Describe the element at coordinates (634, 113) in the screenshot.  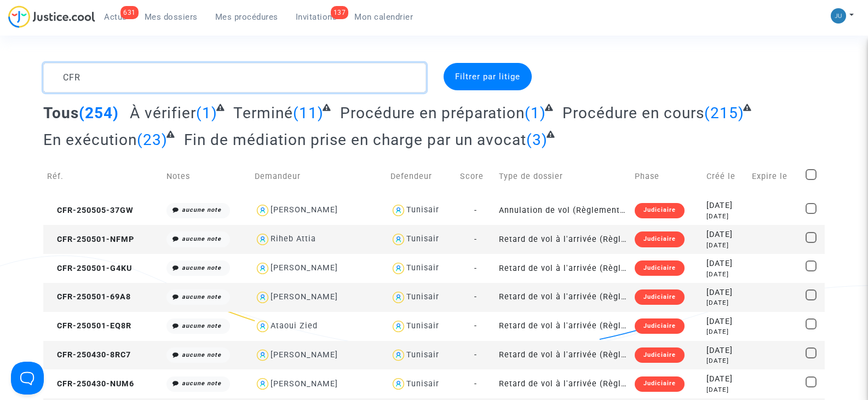
I see `span: Procédure en cours` at that location.